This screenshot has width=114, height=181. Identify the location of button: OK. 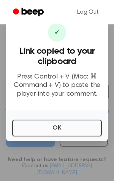
(57, 128).